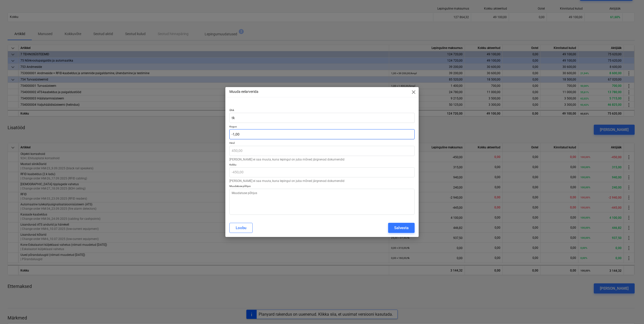  Describe the element at coordinates (241, 228) in the screenshot. I see `div: Loobu` at that location.